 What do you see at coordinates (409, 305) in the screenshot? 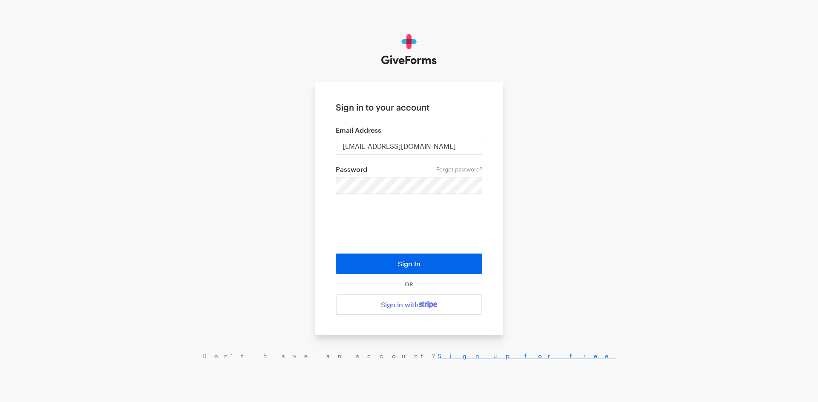
I see `a: Sign in with` at bounding box center [409, 305].